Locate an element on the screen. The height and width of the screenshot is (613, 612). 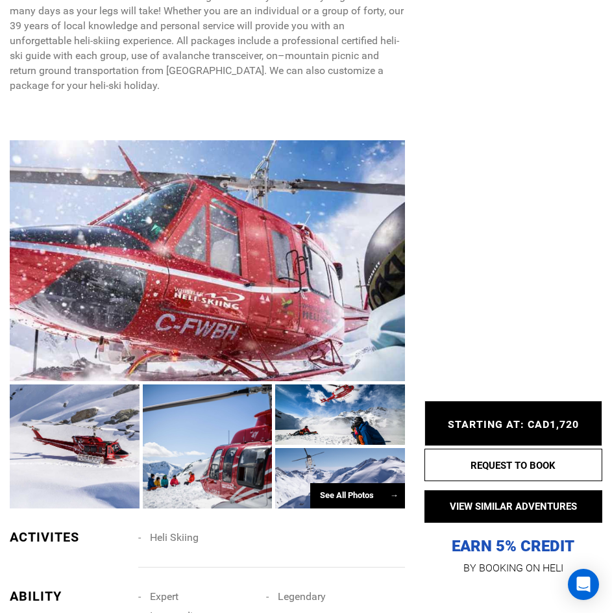
div: Open Intercom Messenger is located at coordinates (584, 584).